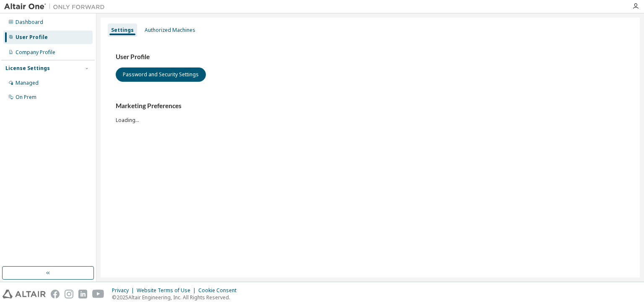  What do you see at coordinates (370, 57) in the screenshot?
I see `h3: User Profile` at bounding box center [370, 57].